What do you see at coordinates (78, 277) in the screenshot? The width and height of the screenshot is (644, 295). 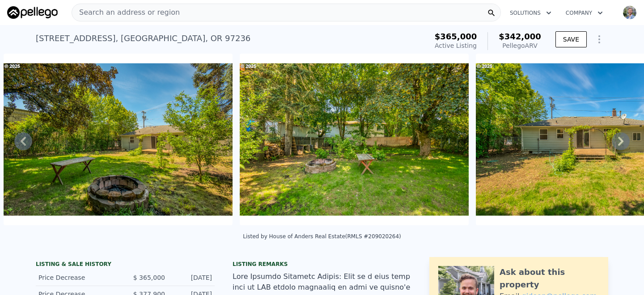 I see `div: Price Decrease` at bounding box center [78, 277].